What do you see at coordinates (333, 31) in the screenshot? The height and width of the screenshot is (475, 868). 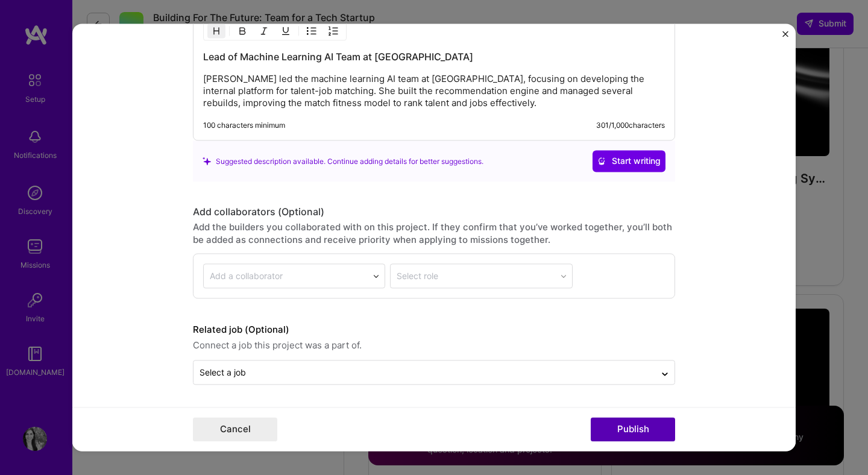 I see `img: OL` at bounding box center [333, 31].